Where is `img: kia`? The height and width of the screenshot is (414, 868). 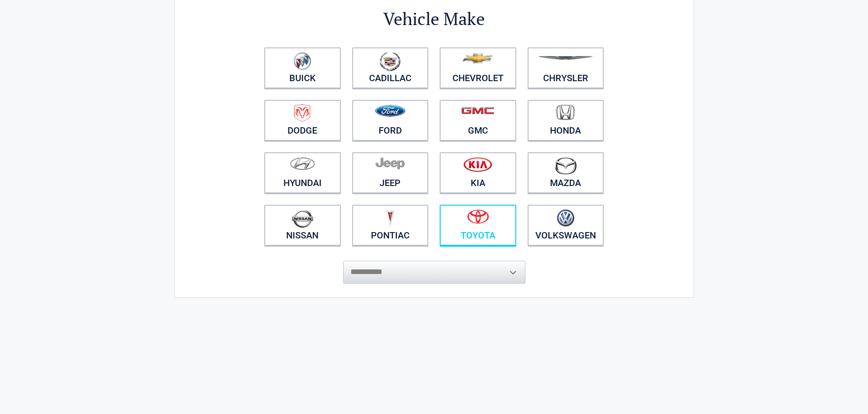 img: kia is located at coordinates (477, 164).